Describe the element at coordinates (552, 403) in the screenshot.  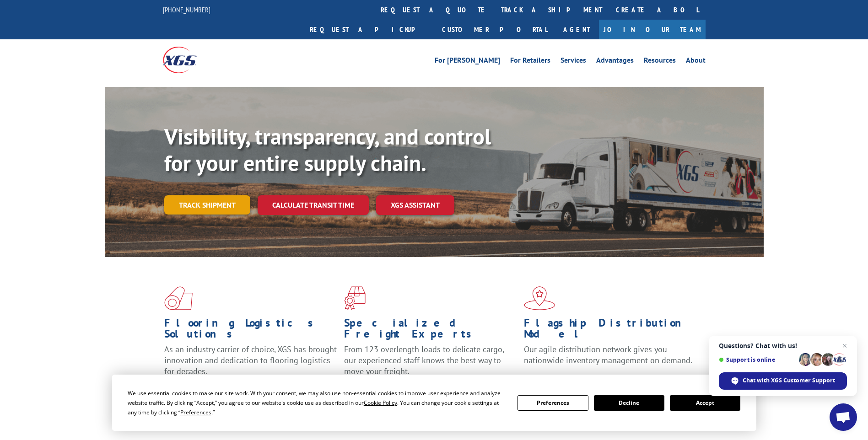
I see `button: Preferences` at that location.